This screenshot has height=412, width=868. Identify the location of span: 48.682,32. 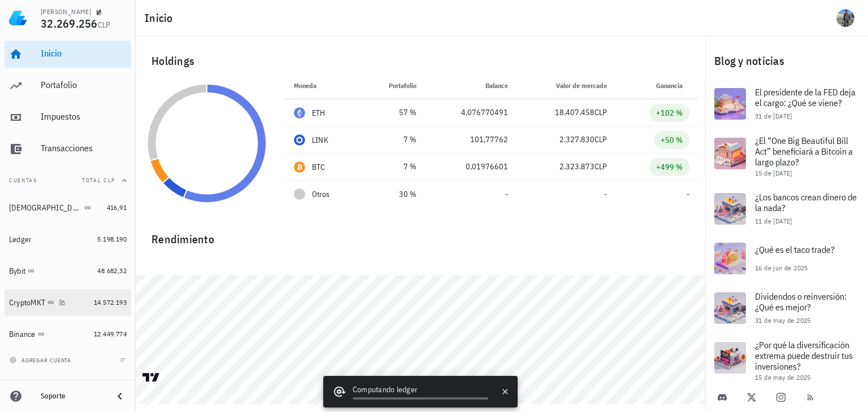
(112, 270).